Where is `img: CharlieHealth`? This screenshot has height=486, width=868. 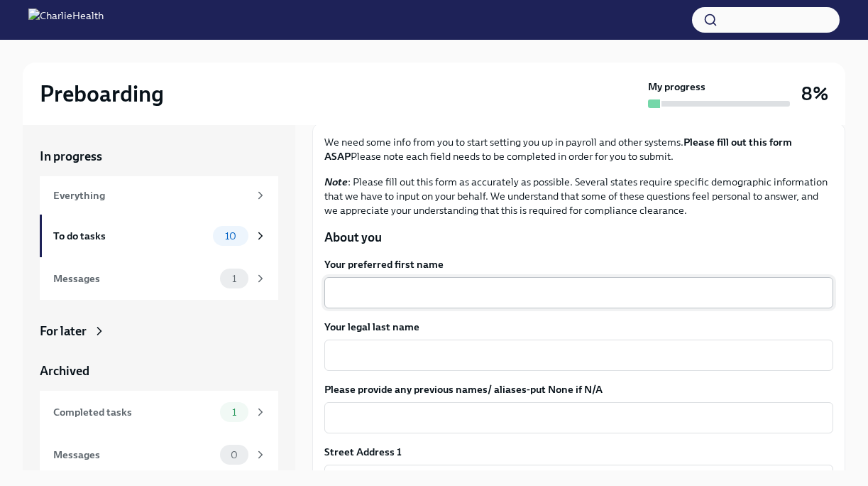
img: CharlieHealth is located at coordinates (66, 20).